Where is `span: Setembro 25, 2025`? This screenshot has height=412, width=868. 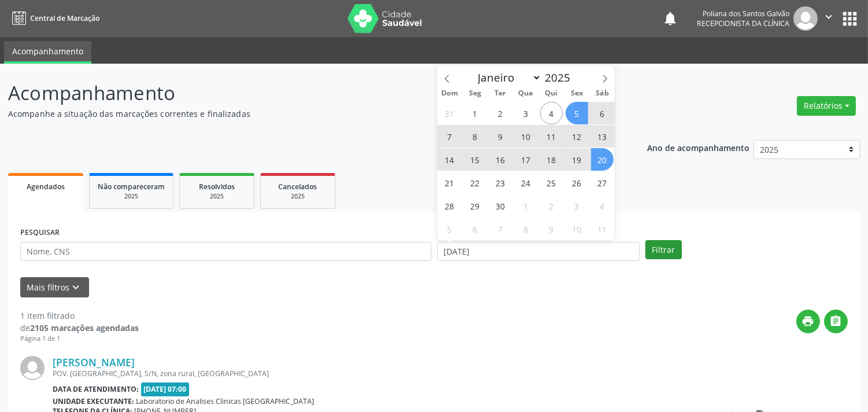 span: Setembro 25, 2025 is located at coordinates (551, 182).